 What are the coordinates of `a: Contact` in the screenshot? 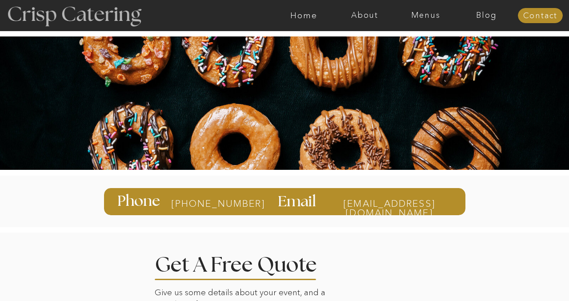 It's located at (540, 16).